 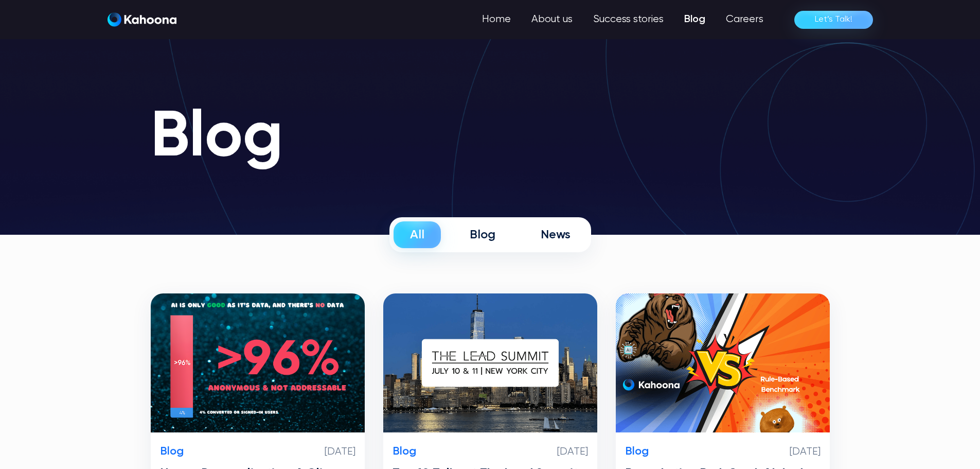 I want to click on div: All, so click(x=417, y=235).